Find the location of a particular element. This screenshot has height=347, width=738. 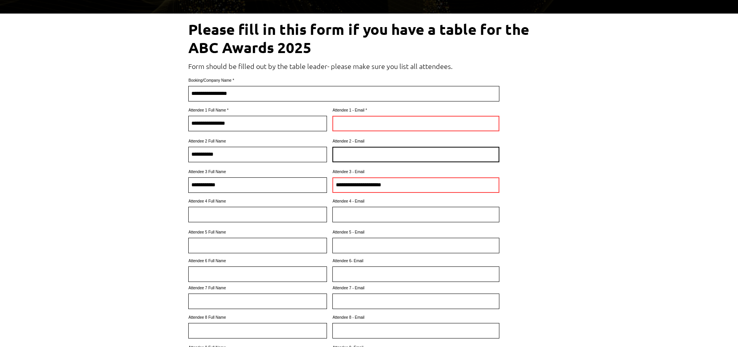

label: Attendee 7 - Email is located at coordinates (416, 288).